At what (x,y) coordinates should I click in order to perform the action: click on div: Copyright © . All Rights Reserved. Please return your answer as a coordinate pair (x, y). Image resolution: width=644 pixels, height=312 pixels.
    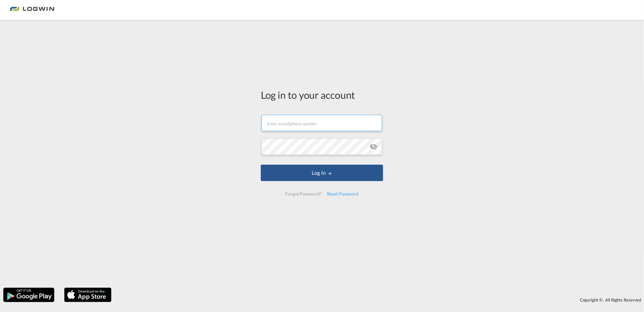
    Looking at the image, I should click on (379, 300).